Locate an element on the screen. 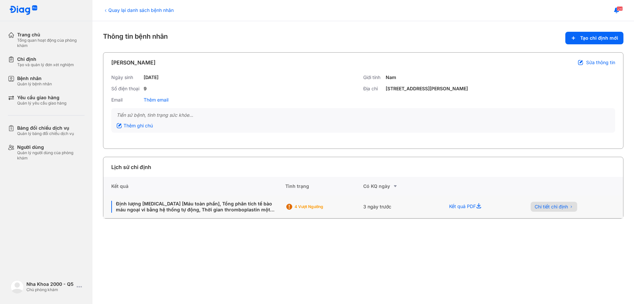 The width and height of the screenshot is (634, 304). span: 24 is located at coordinates (620, 9).